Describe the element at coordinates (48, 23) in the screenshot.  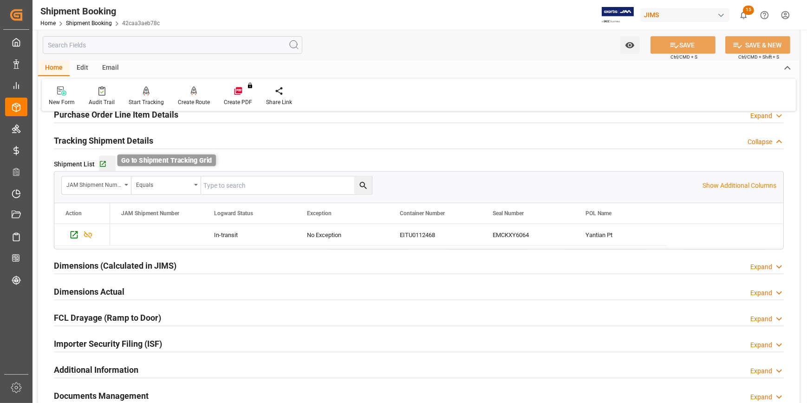
I see `a: Home` at that location.